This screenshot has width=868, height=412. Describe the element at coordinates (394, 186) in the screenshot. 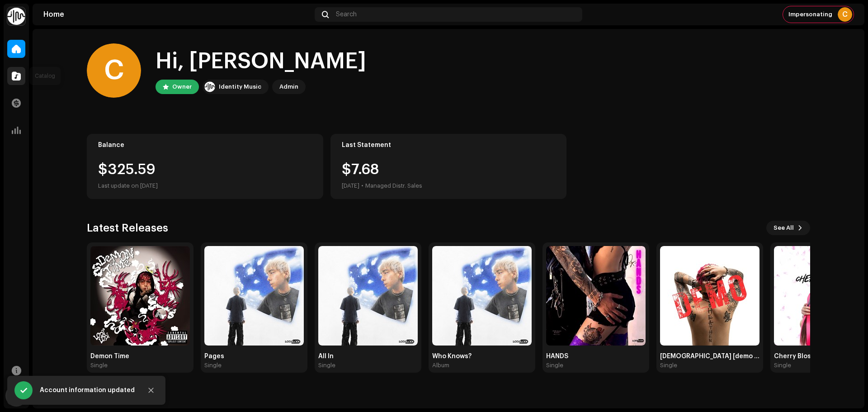

I see `div: Managed Distr. Sales` at that location.